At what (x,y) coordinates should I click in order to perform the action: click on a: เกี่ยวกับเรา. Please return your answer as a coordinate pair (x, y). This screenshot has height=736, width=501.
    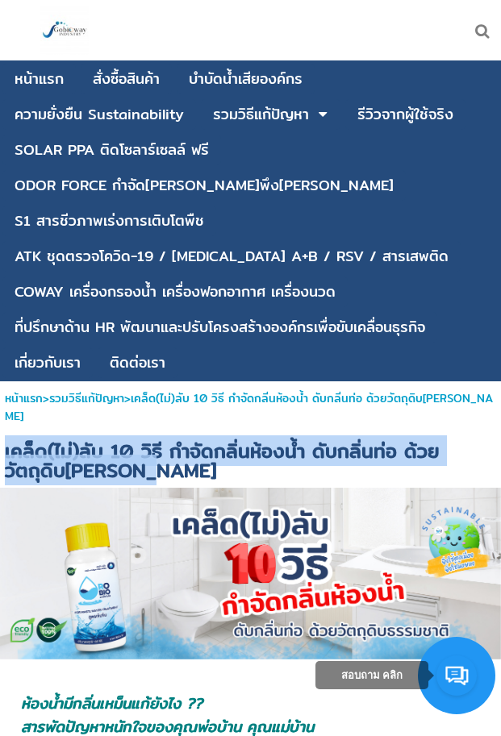
    Looking at the image, I should click on (48, 363).